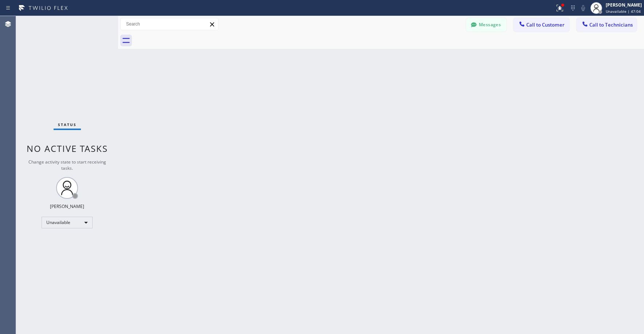  I want to click on button: Messages, so click(486, 25).